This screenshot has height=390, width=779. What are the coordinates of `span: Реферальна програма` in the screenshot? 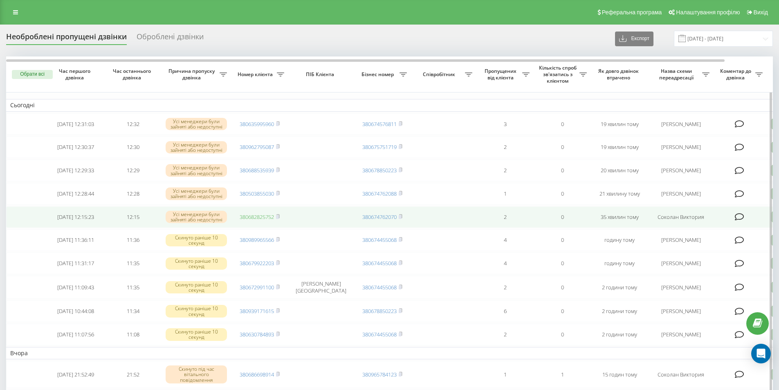 It's located at (632, 12).